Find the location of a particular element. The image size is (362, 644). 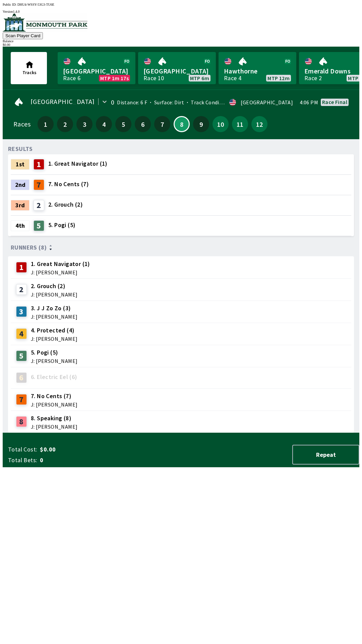

span: 9 is located at coordinates (201, 124).